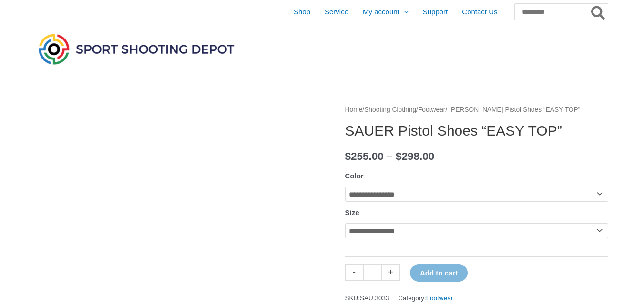  I want to click on label: Color, so click(354, 176).